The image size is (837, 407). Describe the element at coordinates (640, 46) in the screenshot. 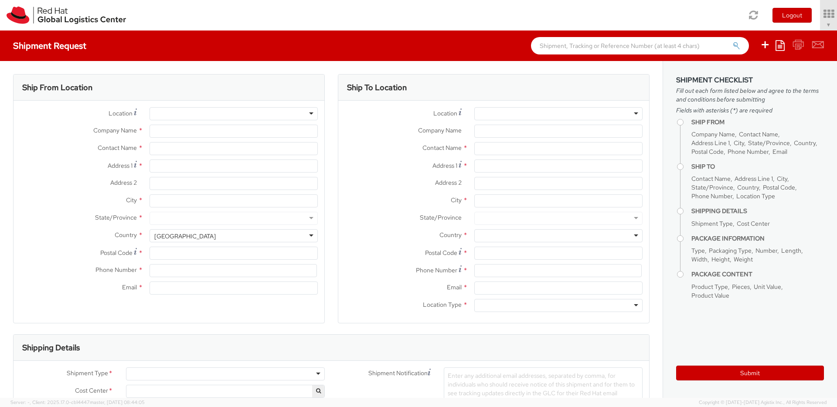

I see `input: Shipment, Tracking or Reference Number (at least 4 chars)` at that location.